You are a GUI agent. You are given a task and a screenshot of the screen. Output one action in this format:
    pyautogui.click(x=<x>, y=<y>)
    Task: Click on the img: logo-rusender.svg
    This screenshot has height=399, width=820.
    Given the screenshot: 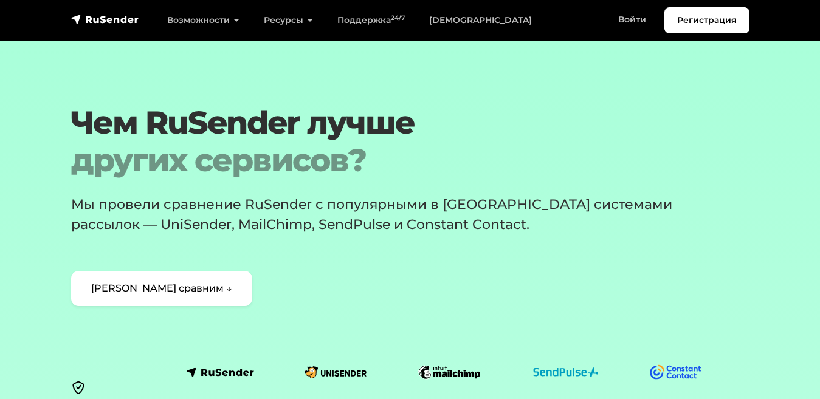 What is the action you would take?
    pyautogui.click(x=221, y=373)
    